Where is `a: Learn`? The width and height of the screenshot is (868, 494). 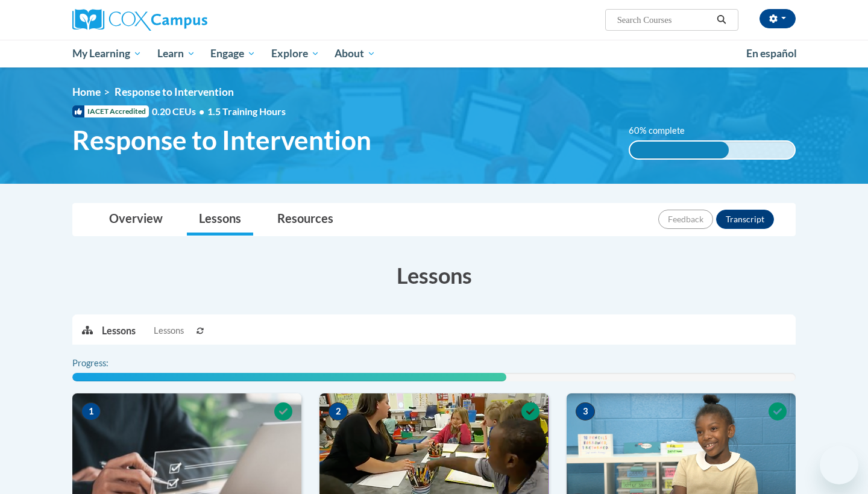 a: Learn is located at coordinates (176, 54).